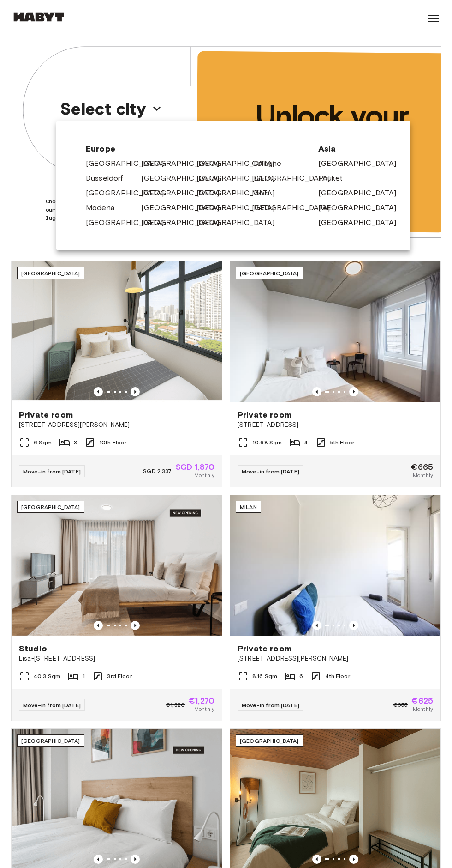 The height and width of the screenshot is (868, 452). What do you see at coordinates (109, 179) in the screenshot?
I see `a: Dusseldorf` at bounding box center [109, 179].